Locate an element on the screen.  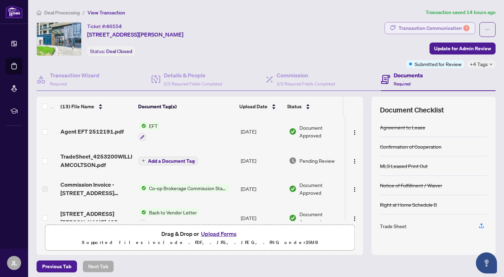
div: Trade Sheet is located at coordinates (393, 226).